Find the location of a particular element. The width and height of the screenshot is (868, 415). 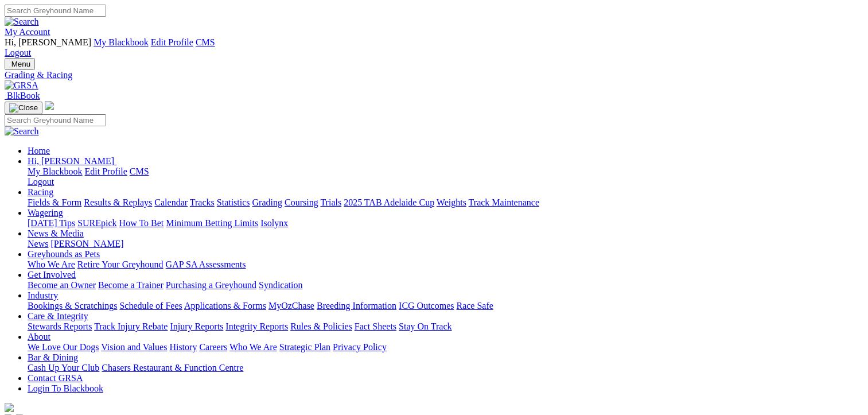

a: Fields & Form is located at coordinates (54, 202).